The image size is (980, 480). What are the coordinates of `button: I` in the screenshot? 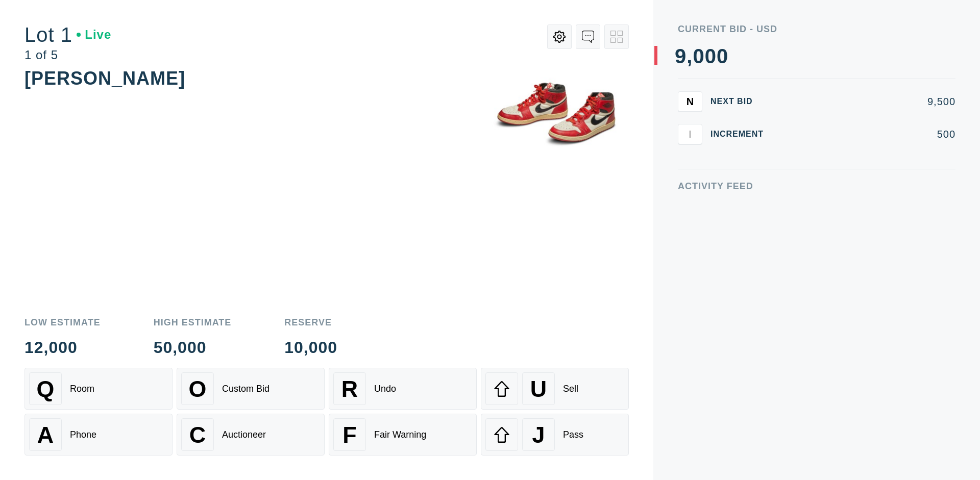 It's located at (690, 134).